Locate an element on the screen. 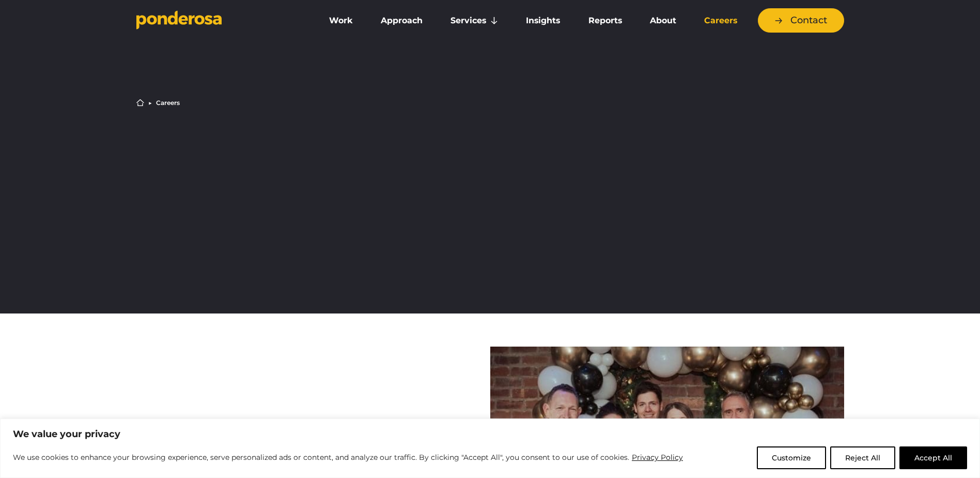 The width and height of the screenshot is (980, 478). a: Privacy Policy is located at coordinates (657, 457).